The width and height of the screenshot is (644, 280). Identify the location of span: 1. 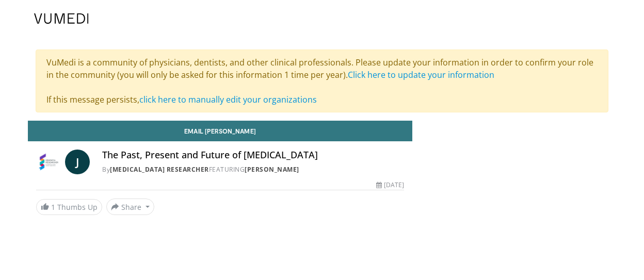
(53, 207).